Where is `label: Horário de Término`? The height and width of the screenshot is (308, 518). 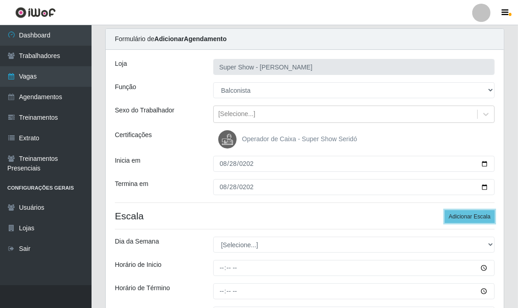
label: Horário de Término is located at coordinates (142, 288).